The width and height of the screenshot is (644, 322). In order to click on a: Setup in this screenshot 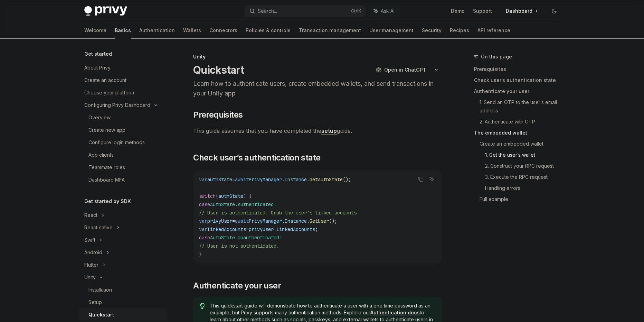, I will do `click(123, 302)`.